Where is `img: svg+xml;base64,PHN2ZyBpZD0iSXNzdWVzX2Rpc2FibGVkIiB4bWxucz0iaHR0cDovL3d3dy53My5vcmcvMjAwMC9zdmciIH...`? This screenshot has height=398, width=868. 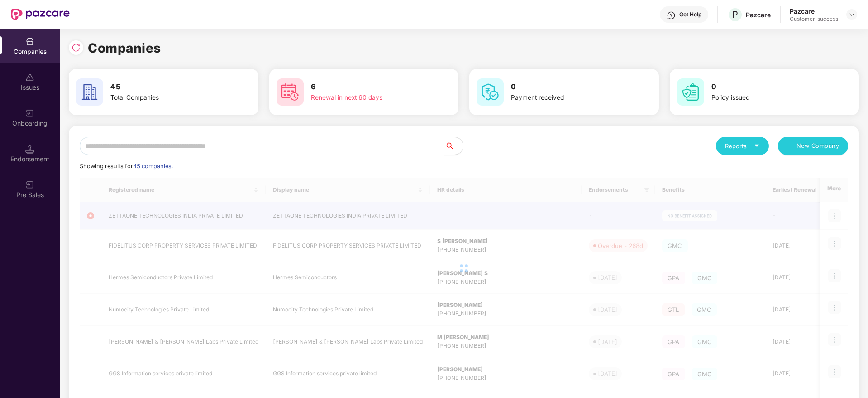 img: svg+xml;base64,PHN2ZyBpZD0iSXNzdWVzX2Rpc2FibGVkIiB4bWxucz0iaHR0cDovL3d3dy53My5vcmcvMjAwMC9zdmciIH... is located at coordinates (30, 77).